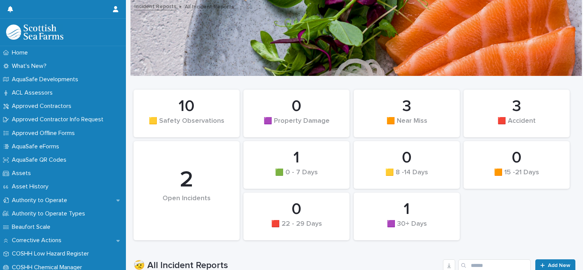 The width and height of the screenshot is (583, 270). What do you see at coordinates (37, 146) in the screenshot?
I see `p: AquaSafe eForms` at bounding box center [37, 146].